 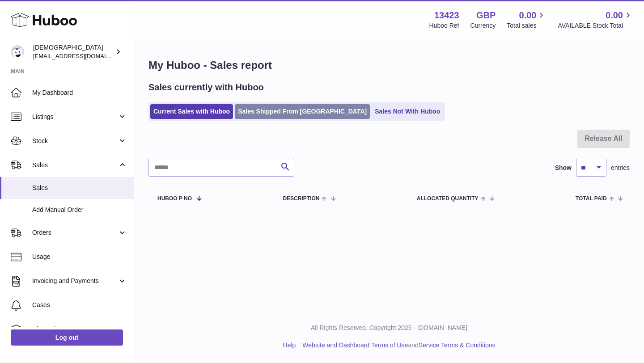 I want to click on a: 0.00 Total sales, so click(x=526, y=19).